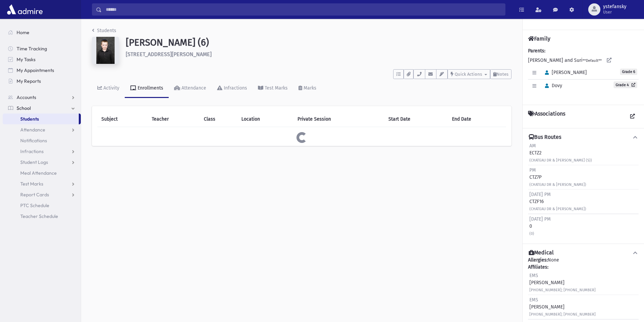 Image resolution: width=644 pixels, height=322 pixels. I want to click on b: Parents:, so click(537, 50).